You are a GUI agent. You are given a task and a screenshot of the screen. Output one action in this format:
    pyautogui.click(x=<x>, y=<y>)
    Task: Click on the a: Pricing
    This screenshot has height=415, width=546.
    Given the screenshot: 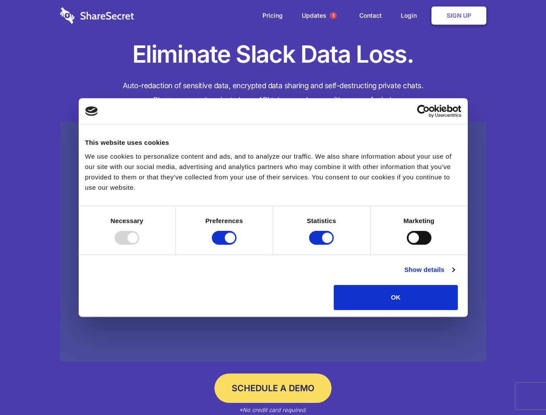 What is the action you would take?
    pyautogui.click(x=272, y=16)
    